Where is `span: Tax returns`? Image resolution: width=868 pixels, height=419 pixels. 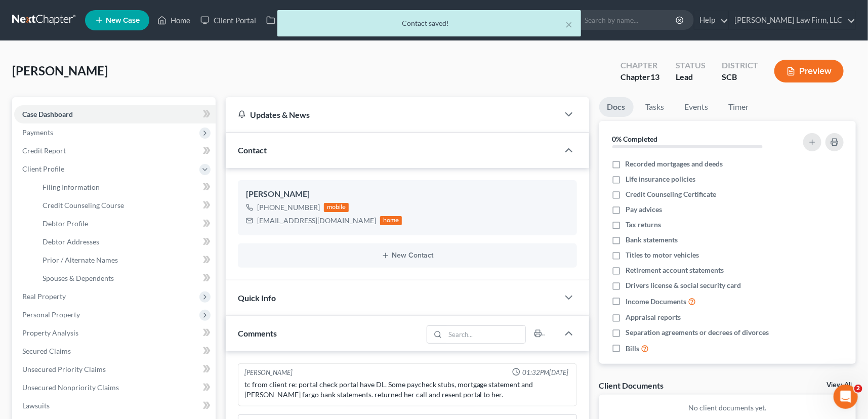
span: Tax returns is located at coordinates (643, 224).